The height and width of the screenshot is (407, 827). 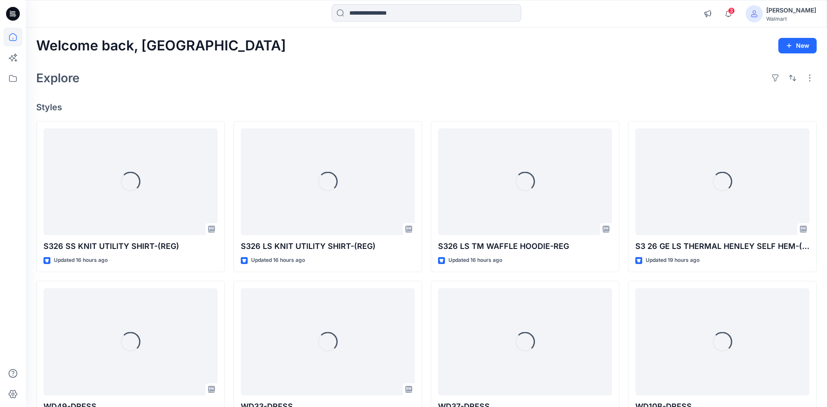 I want to click on p: S326 LS KNIT UTILITY SHIRT-(REG), so click(x=328, y=246).